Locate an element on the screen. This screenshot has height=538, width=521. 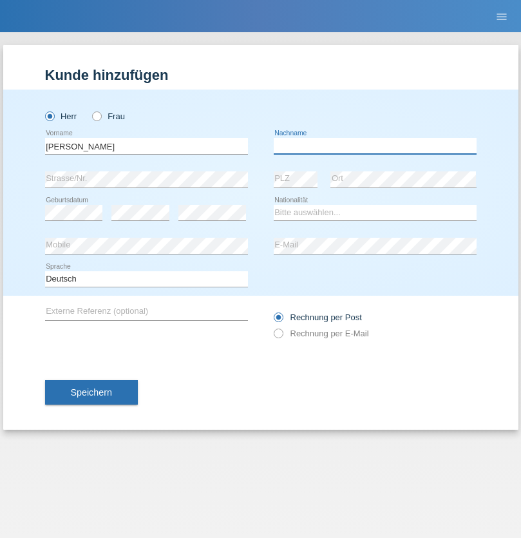
input: Frau is located at coordinates (96, 115).